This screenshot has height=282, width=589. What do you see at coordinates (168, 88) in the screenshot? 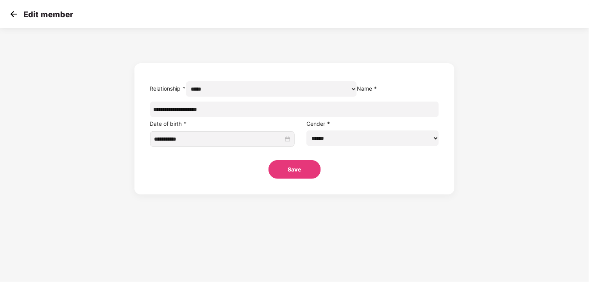
I see `label: Relationship *` at bounding box center [168, 88].